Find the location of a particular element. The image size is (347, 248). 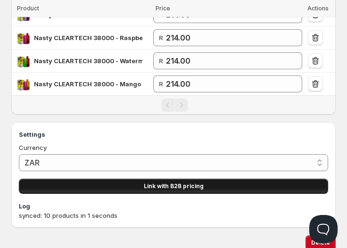

nav: Pagination is located at coordinates (173, 105).